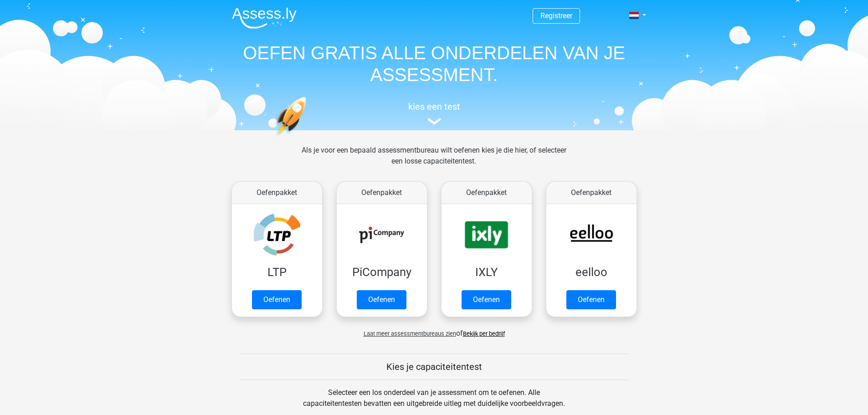 This screenshot has width=868, height=415. I want to click on h5: Kies je capaciteitentest, so click(434, 366).